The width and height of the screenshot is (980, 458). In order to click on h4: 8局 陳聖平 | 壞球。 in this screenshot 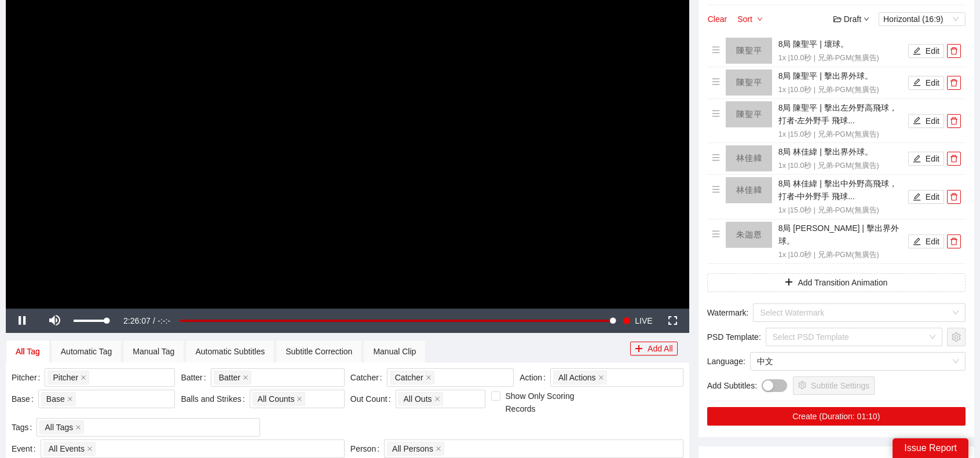, I will do `click(841, 44)`.